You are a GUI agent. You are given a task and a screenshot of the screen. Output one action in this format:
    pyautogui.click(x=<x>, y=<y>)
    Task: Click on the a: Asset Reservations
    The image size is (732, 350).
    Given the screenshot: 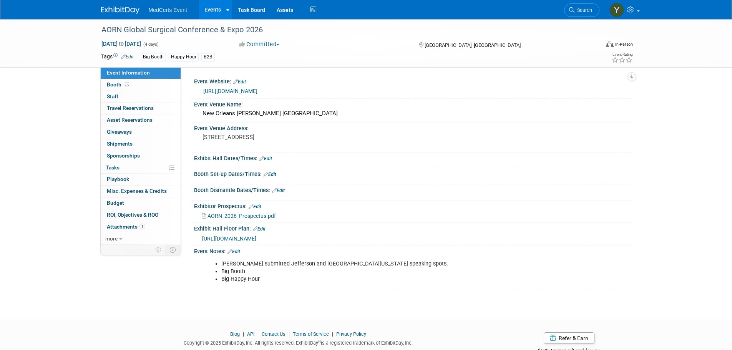 What is the action you would take?
    pyautogui.click(x=141, y=120)
    